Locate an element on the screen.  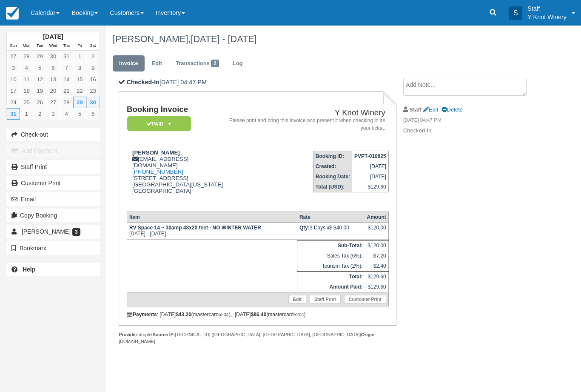
strong: Qty is located at coordinates (305, 228).